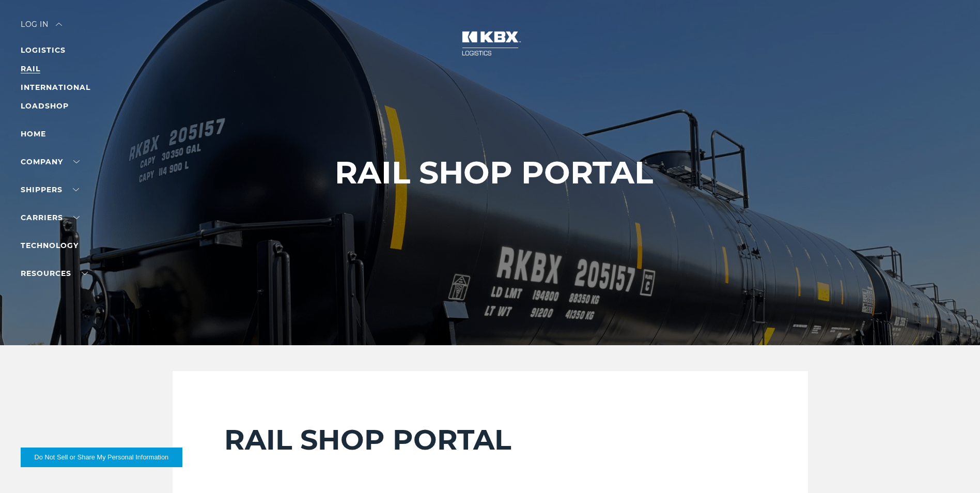 The height and width of the screenshot is (493, 980). I want to click on div: Log in, so click(41, 28).